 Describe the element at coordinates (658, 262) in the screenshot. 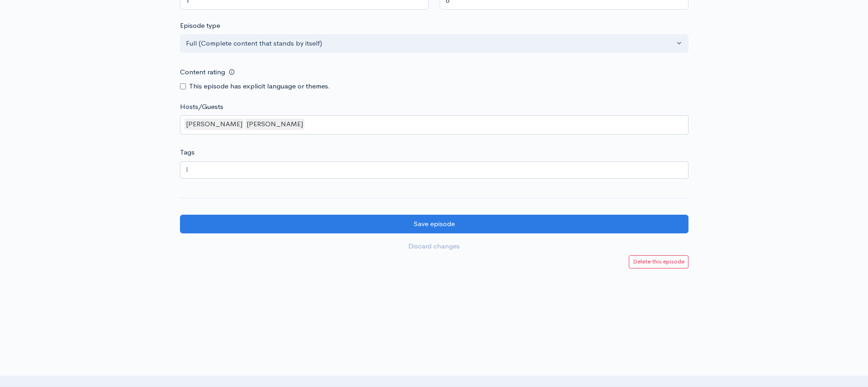

I see `a: Delete this episode` at that location.